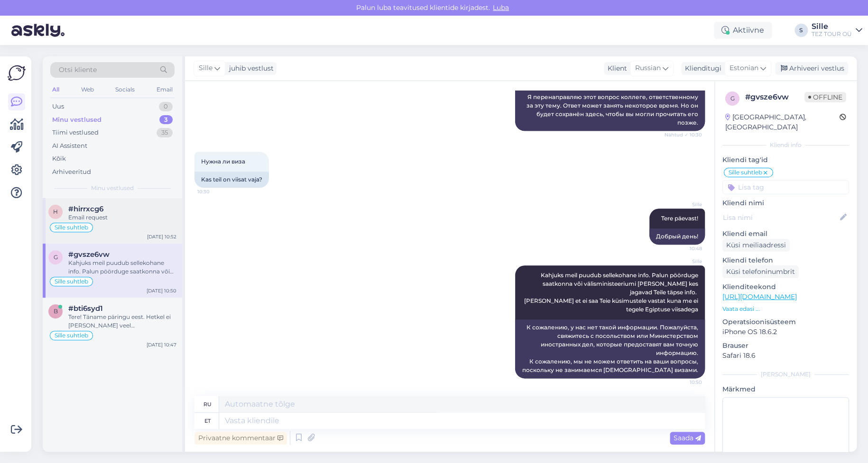 The height and width of the screenshot is (463, 868). Describe the element at coordinates (684, 248) in the screenshot. I see `span: 10:48` at that location.